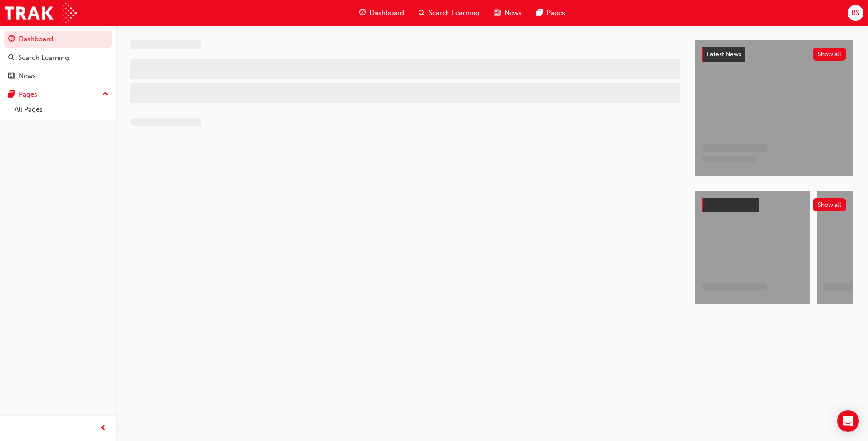 The height and width of the screenshot is (441, 868). Describe the element at coordinates (848, 421) in the screenshot. I see `div: Open Intercom Messenger` at that location.